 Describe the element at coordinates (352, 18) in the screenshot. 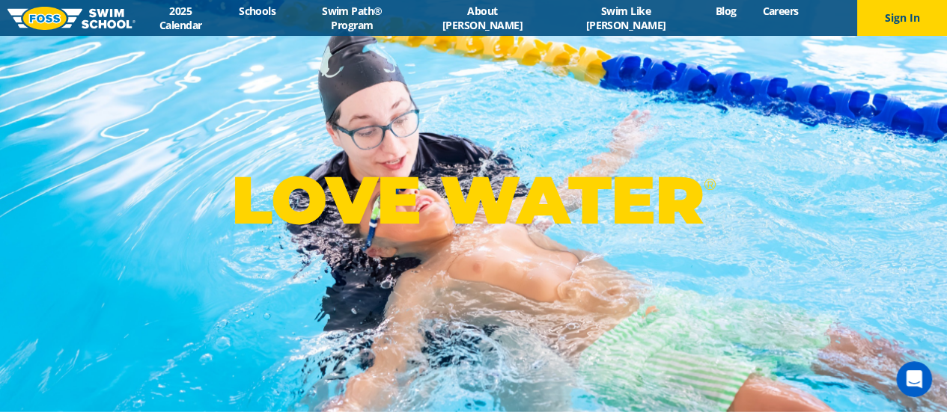

I see `a: Swim Path® Program` at that location.